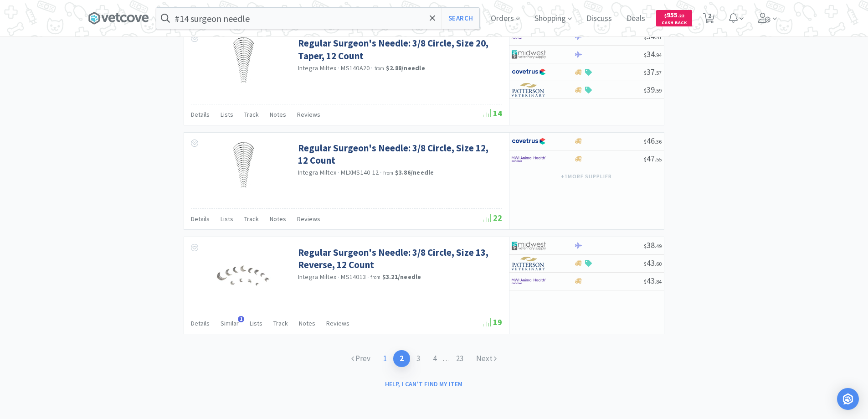 The image size is (868, 419). Describe the element at coordinates (385, 358) in the screenshot. I see `a: 1` at that location.